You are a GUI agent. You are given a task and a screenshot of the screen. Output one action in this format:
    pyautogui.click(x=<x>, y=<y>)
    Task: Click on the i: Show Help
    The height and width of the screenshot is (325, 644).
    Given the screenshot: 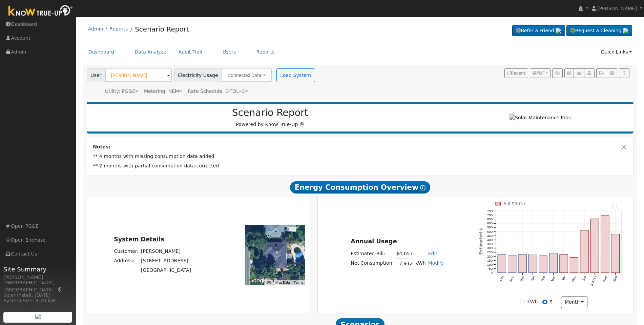 What is the action you would take?
    pyautogui.click(x=423, y=188)
    